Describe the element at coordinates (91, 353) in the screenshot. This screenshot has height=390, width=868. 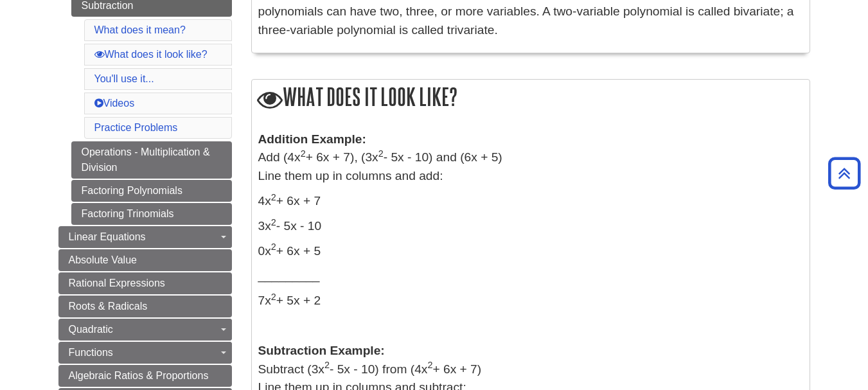
I see `span: Functions` at that location.